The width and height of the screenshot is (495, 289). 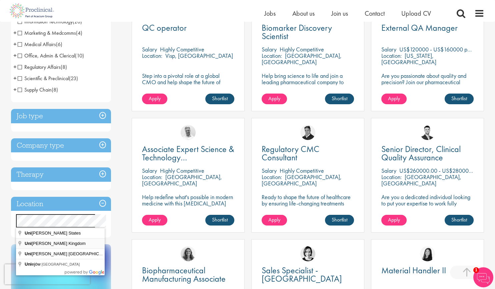 What do you see at coordinates (73, 78) in the screenshot?
I see `span: (23)` at bounding box center [73, 78].